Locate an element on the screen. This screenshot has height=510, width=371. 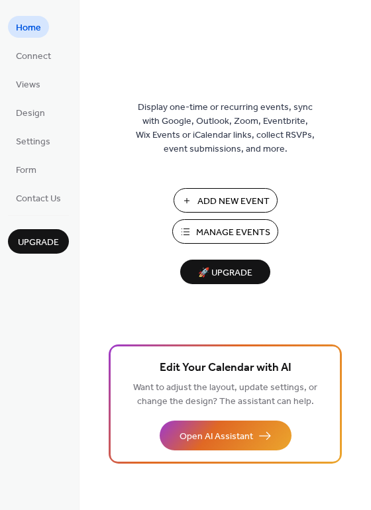
span: Want to adjust the layout, update settings, or change the design? The assistant can help. is located at coordinates (225, 395).